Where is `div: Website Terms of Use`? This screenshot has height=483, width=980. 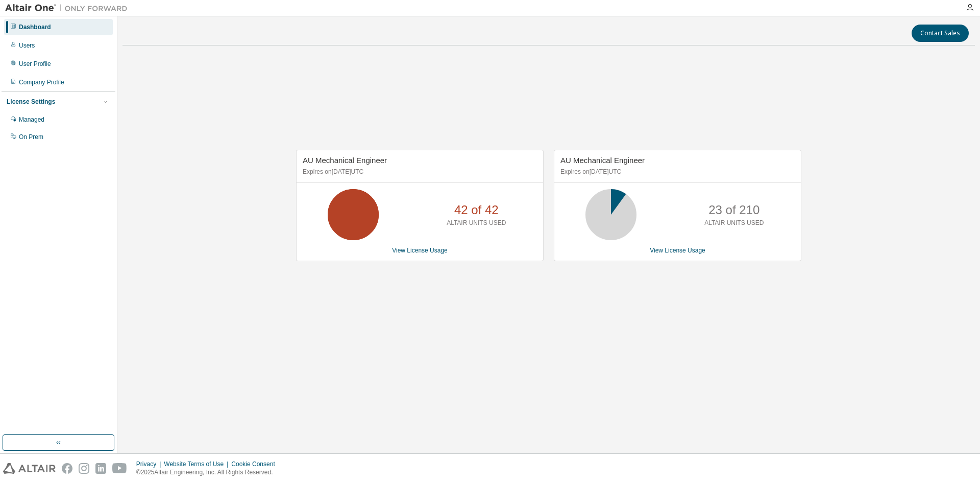 div: Website Terms of Use is located at coordinates (198, 464).